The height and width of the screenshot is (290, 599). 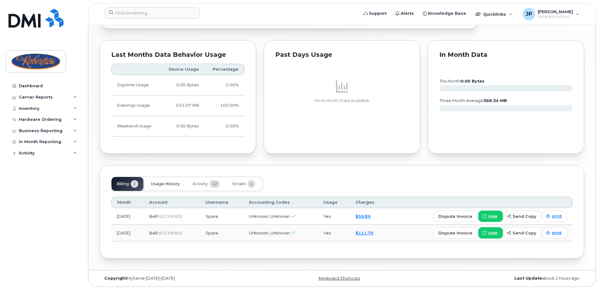 What do you see at coordinates (200, 184) in the screenshot?
I see `span: Activity` at bounding box center [200, 184].